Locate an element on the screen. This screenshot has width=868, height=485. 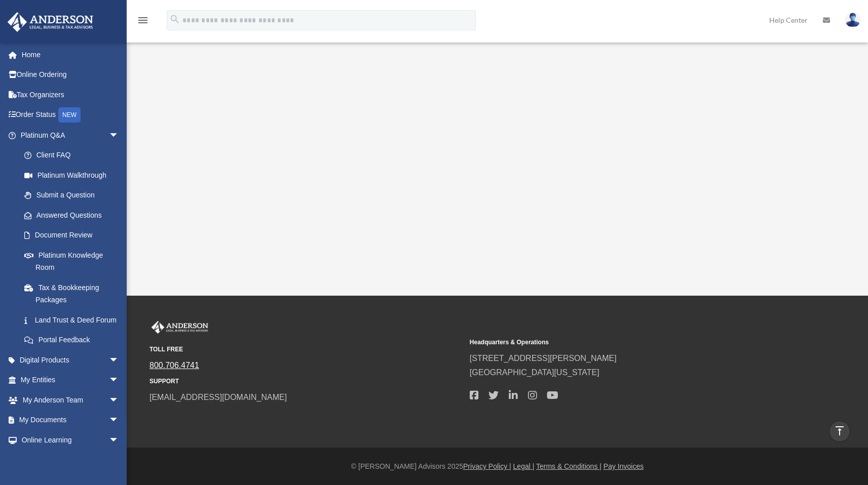
img: User Pic is located at coordinates (852, 20).